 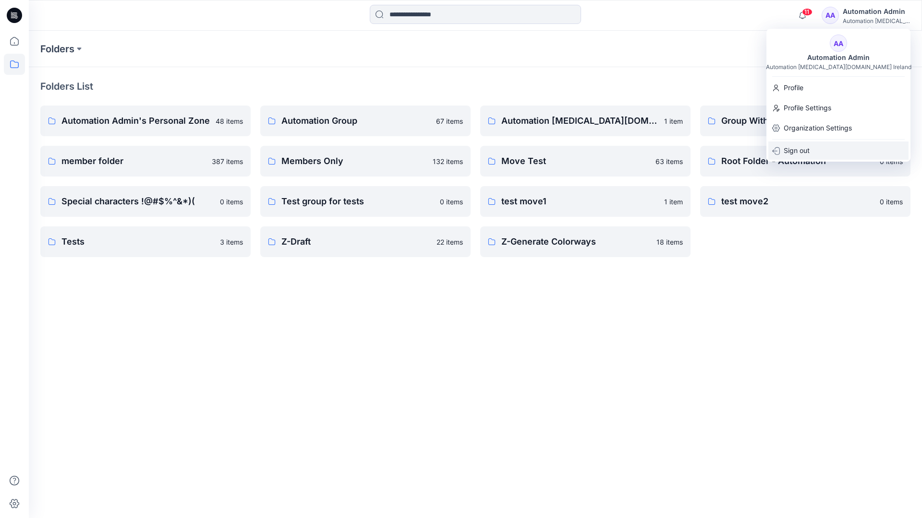 What do you see at coordinates (57, 49) in the screenshot?
I see `a: Folders` at bounding box center [57, 49].